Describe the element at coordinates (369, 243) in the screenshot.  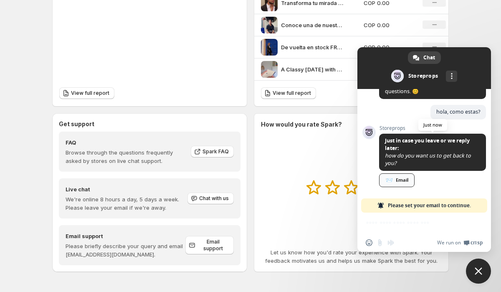
I see `span: Insert an emoji` at that location.